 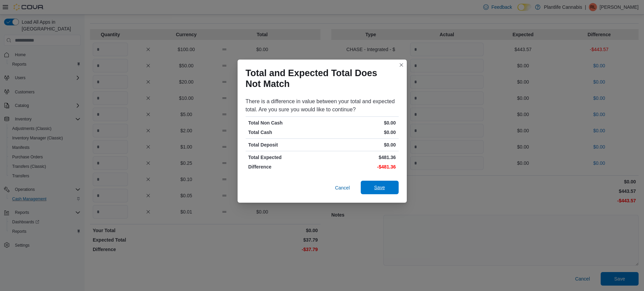 I want to click on p: -$481.36, so click(x=360, y=167).